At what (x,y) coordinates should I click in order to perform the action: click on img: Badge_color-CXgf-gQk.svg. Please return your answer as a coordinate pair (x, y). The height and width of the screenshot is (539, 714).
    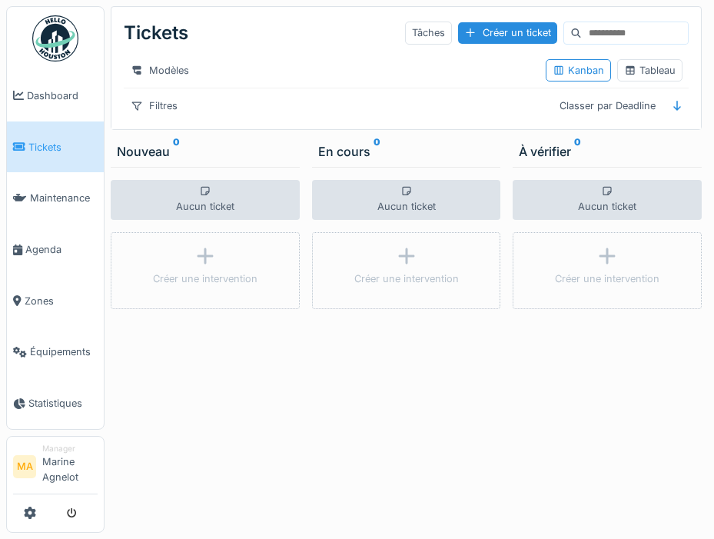
    Looking at the image, I should click on (55, 38).